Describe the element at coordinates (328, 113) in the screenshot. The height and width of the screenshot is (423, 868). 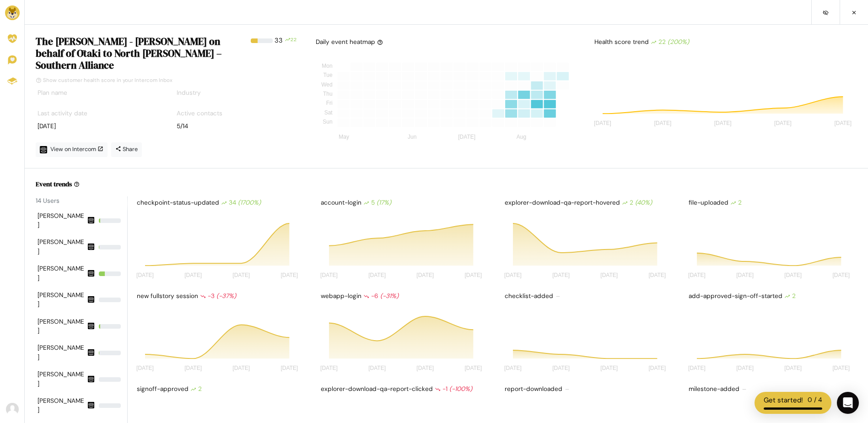
I see `tspan: Sat` at that location.